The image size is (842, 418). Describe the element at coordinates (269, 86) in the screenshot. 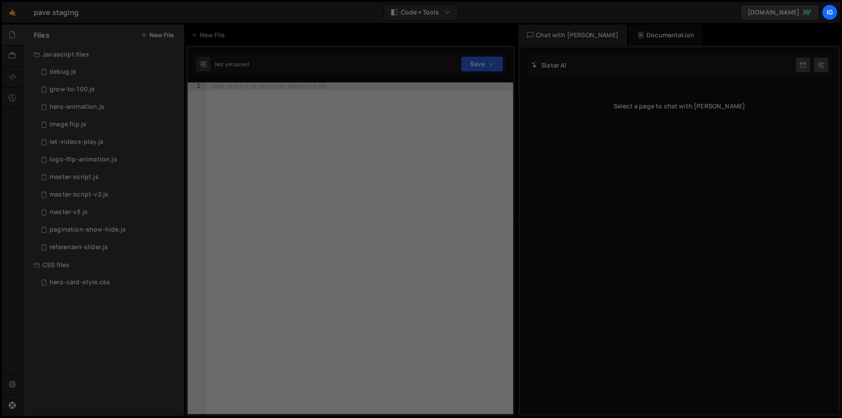

I see `div: Type cmd + s to save your Javascript file.` at that location.